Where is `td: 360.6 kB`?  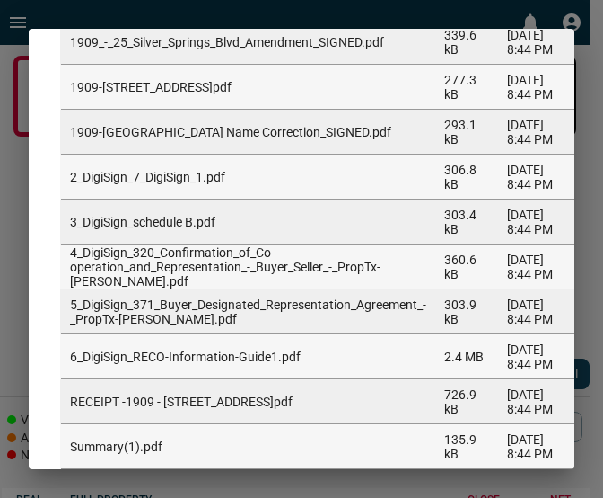
td: 360.6 kB is located at coordinates (467, 267).